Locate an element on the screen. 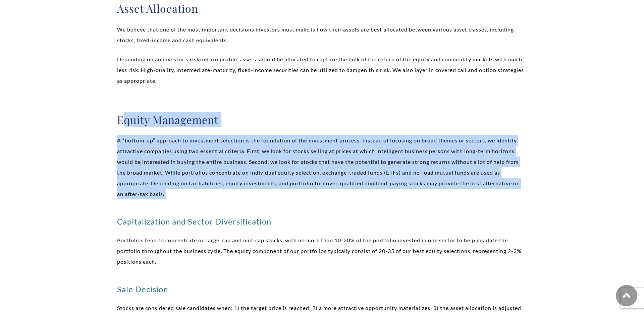 This screenshot has width=644, height=313. p: Depending on an investor’s risk/return profile, assets should be allocated to capture the bulk of... is located at coordinates (322, 70).